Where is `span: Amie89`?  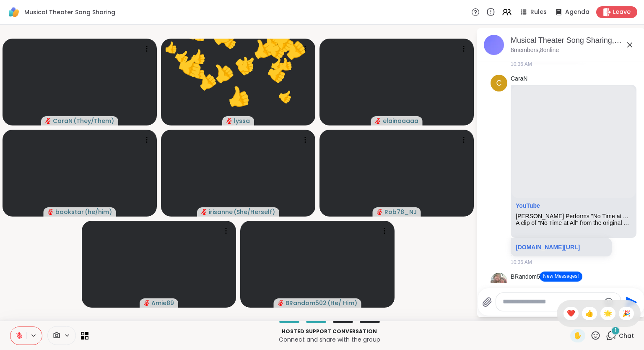
span: Amie89 is located at coordinates (163, 303).